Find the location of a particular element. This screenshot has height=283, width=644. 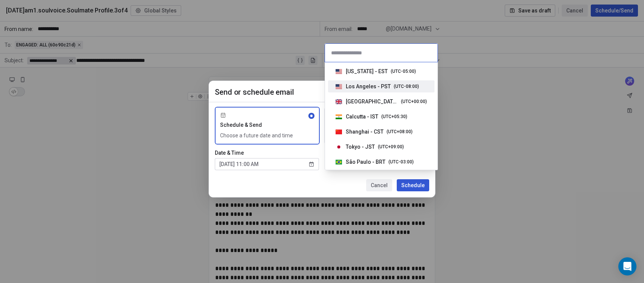

span: Los Angeles - PST is located at coordinates (368, 86).